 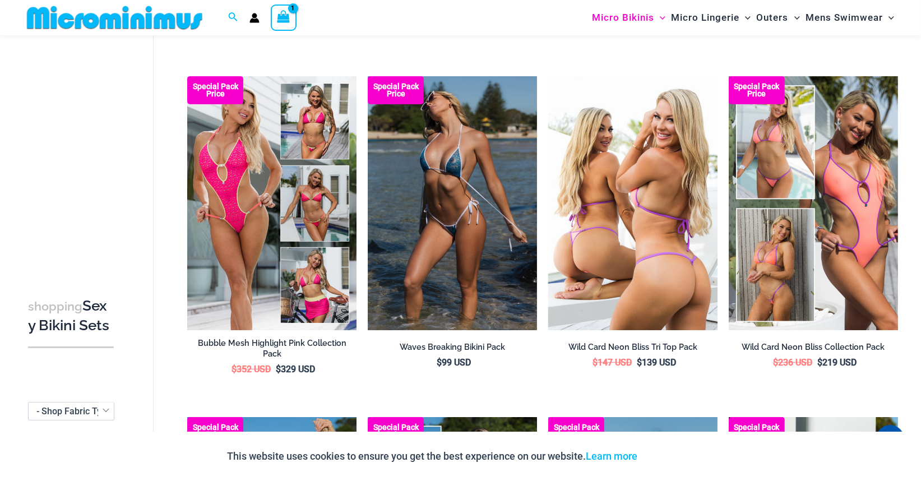 I want to click on h2: Waves Breaking Bikini Pack, so click(x=453, y=347).